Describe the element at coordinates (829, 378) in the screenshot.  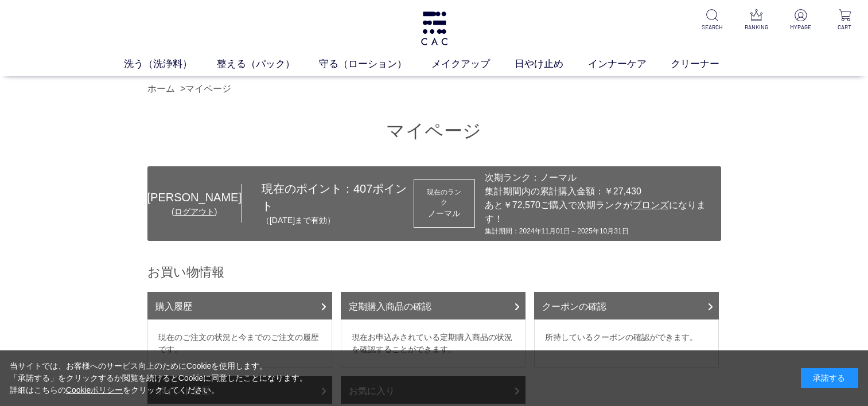
I see `div: 承諾する` at that location.